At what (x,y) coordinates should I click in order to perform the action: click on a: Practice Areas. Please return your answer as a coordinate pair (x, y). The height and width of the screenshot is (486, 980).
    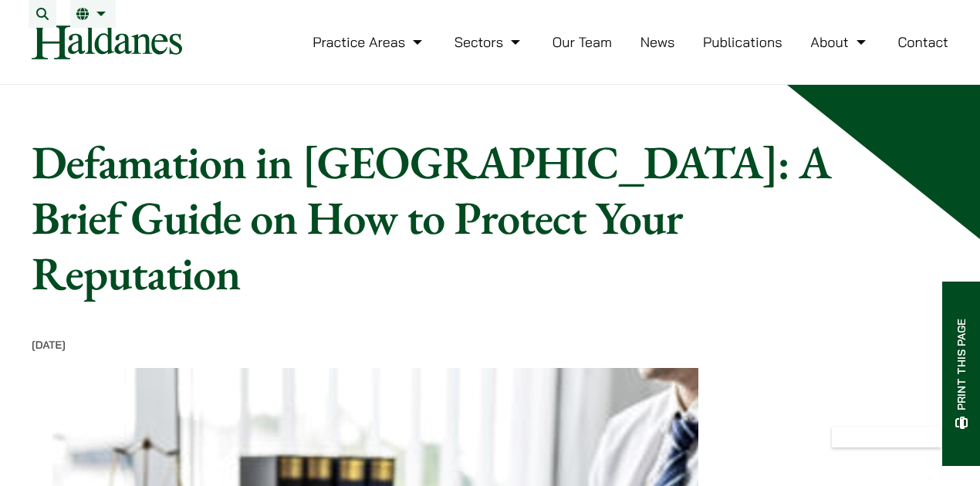
    Looking at the image, I should click on (369, 41).